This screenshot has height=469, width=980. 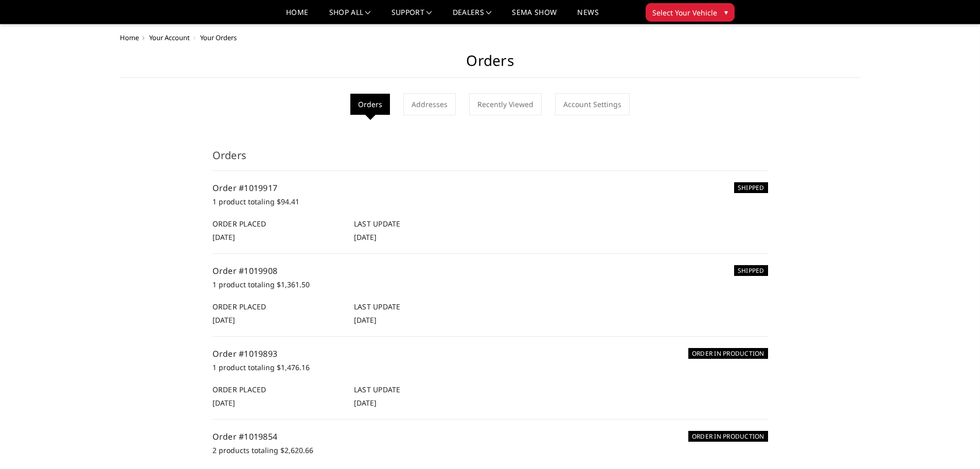 What do you see at coordinates (218, 38) in the screenshot?
I see `span: Your Orders` at bounding box center [218, 38].